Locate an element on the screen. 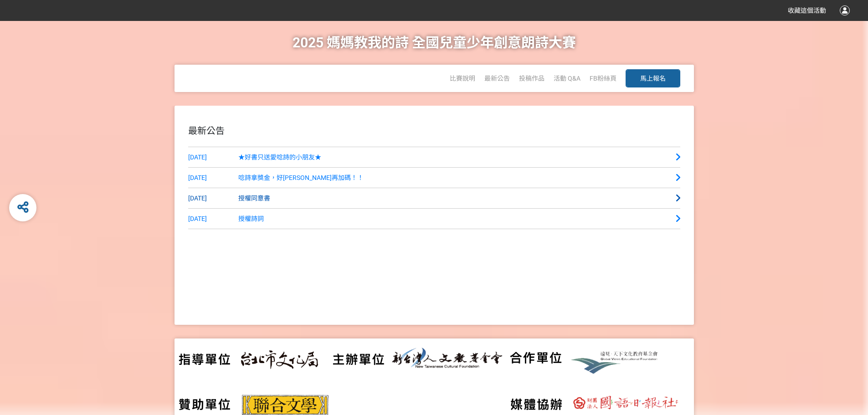  span: FB粉絲頁 is located at coordinates (603, 78).